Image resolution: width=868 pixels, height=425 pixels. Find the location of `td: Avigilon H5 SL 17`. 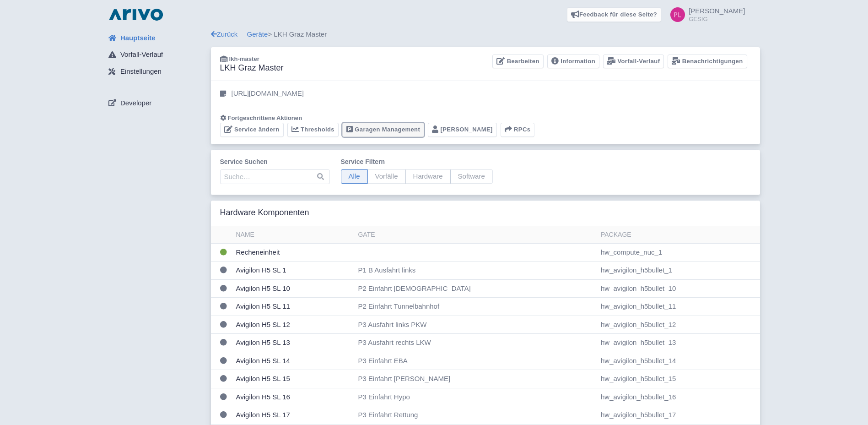

td: Avigilon H5 SL 17 is located at coordinates (293, 415).